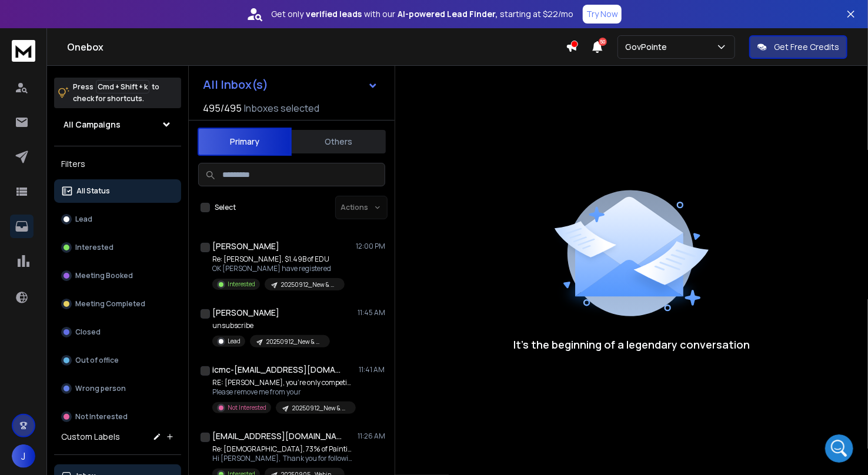 The height and width of the screenshot is (475, 868). I want to click on h3: Filters, so click(117, 164).